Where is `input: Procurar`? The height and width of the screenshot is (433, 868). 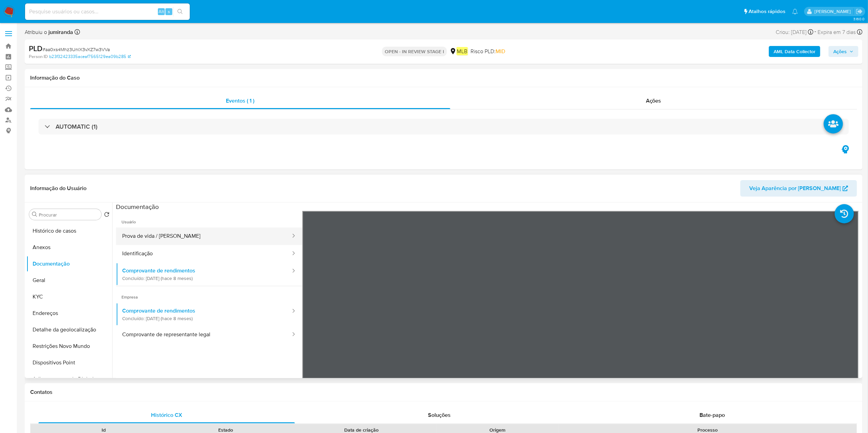
input: Procurar is located at coordinates (68, 215).